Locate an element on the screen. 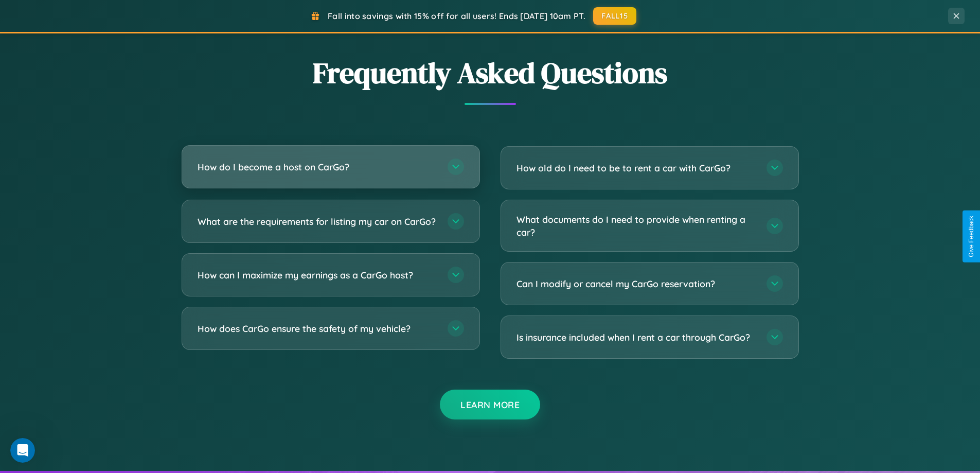 The width and height of the screenshot is (980, 473). h3: How does CarGo ensure the safety of my vehicle? is located at coordinates (318, 328).